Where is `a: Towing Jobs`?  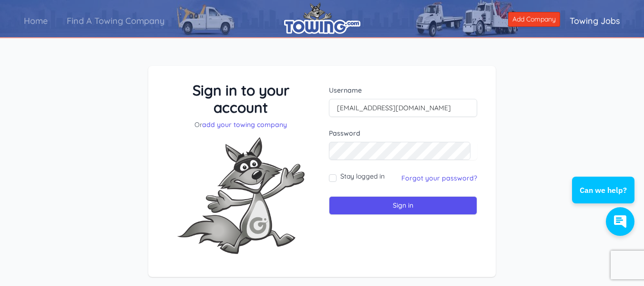
a: Towing Jobs is located at coordinates (595, 21).